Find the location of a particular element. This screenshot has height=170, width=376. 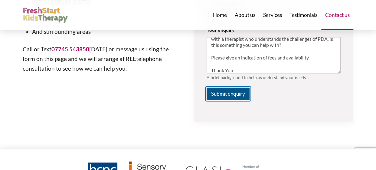

span: Contact us is located at coordinates (337, 15).